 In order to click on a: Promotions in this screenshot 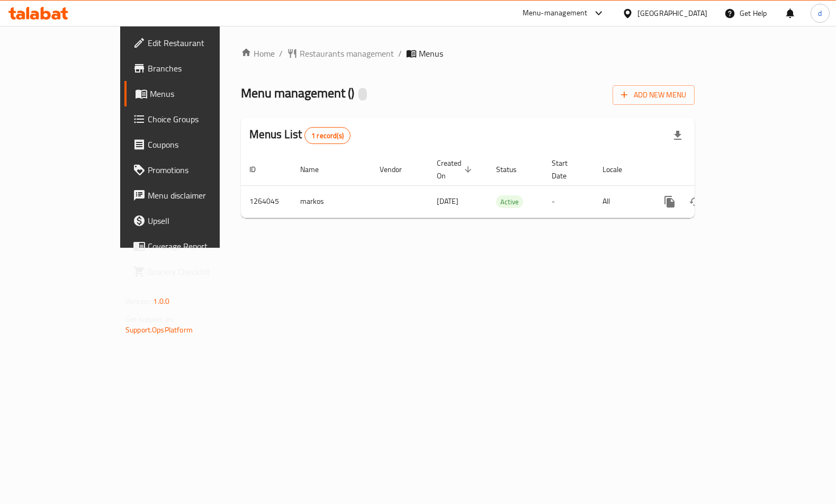, I will do `click(192, 170)`.